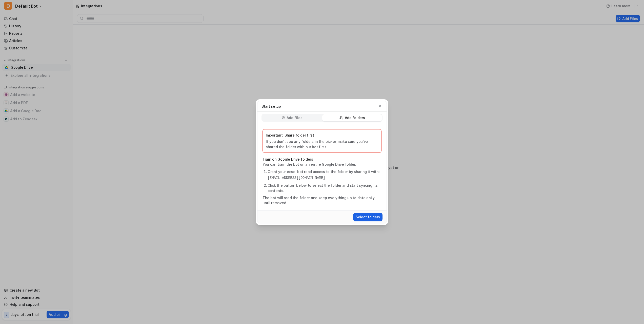  I want to click on p: Important: Share folder first, so click(322, 135).